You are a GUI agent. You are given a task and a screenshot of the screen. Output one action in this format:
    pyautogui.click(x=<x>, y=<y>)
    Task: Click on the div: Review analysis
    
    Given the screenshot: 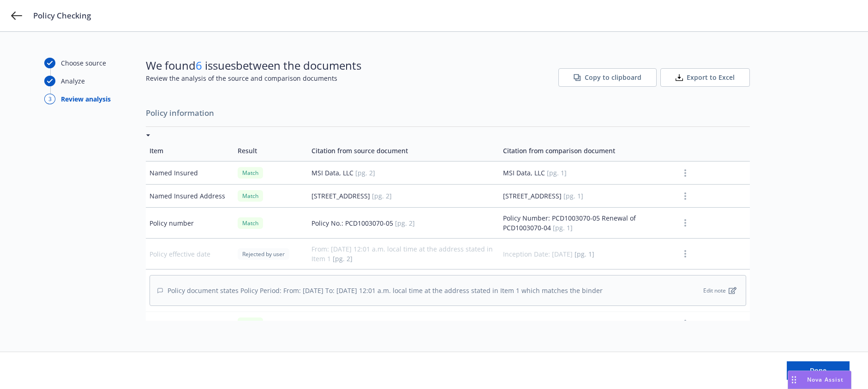 What is the action you would take?
    pyautogui.click(x=86, y=99)
    